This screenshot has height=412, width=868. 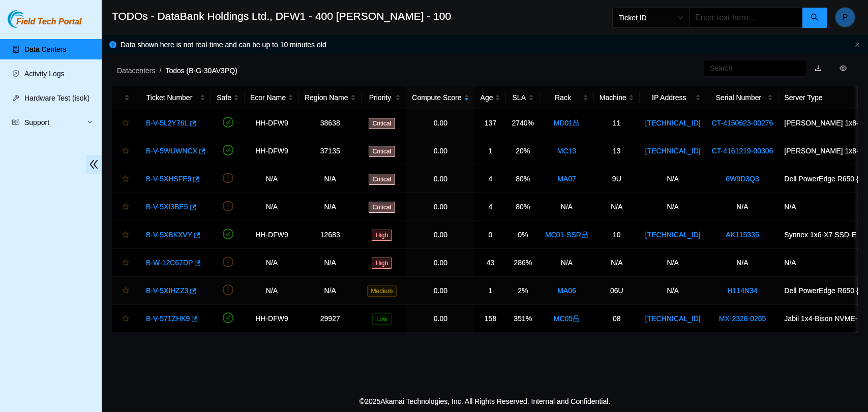 I want to click on button: P, so click(x=846, y=17).